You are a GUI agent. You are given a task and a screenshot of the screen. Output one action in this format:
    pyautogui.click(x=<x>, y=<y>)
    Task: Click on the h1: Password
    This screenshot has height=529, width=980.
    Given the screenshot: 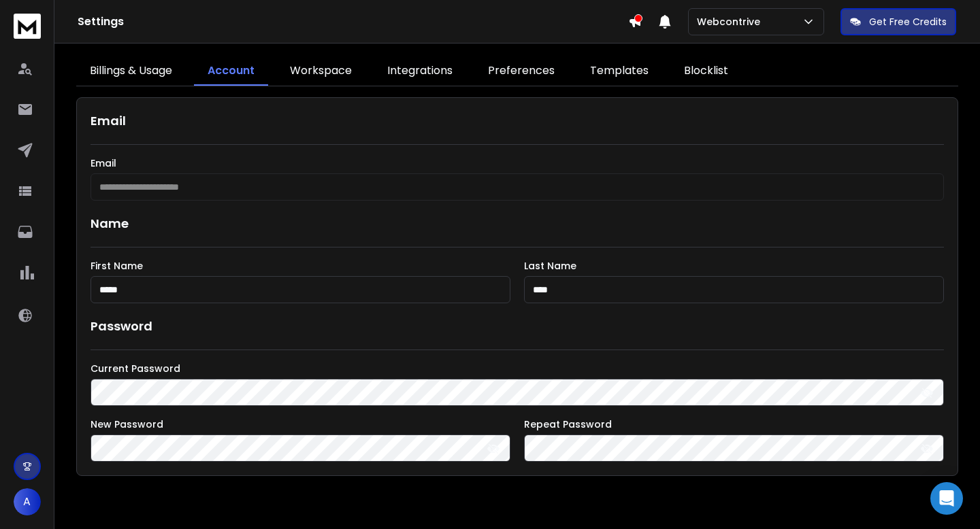 What is the action you would take?
    pyautogui.click(x=121, y=326)
    